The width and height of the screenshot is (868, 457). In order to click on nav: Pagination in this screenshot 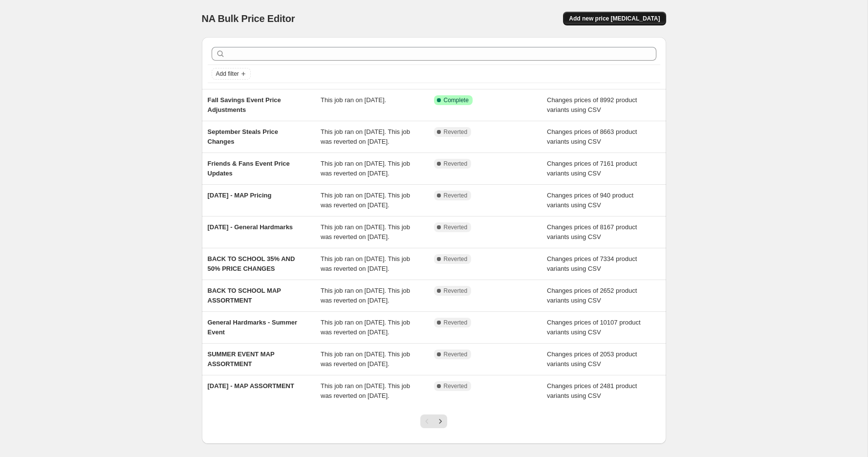, I will do `click(434, 422)`.